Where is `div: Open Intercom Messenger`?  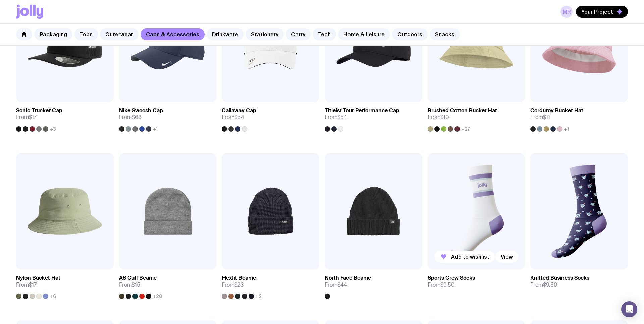 div: Open Intercom Messenger is located at coordinates (629, 309).